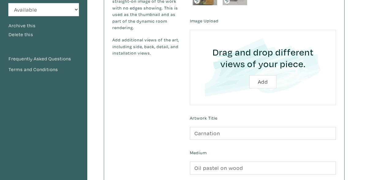 This screenshot has height=180, width=392. What do you see at coordinates (21, 35) in the screenshot?
I see `button: Delete this` at bounding box center [21, 35].